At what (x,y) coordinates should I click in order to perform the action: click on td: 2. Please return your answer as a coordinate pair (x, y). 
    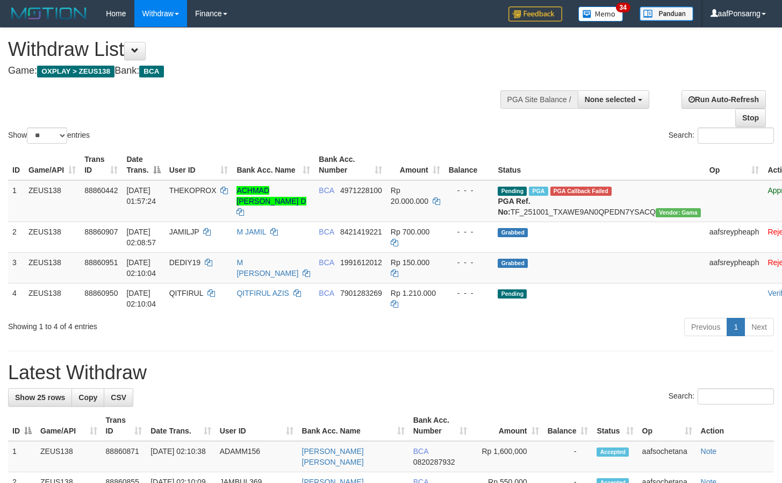
    Looking at the image, I should click on (16, 236).